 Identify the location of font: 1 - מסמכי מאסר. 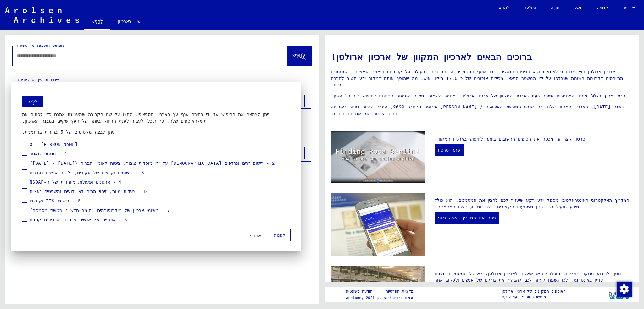
(48, 153).